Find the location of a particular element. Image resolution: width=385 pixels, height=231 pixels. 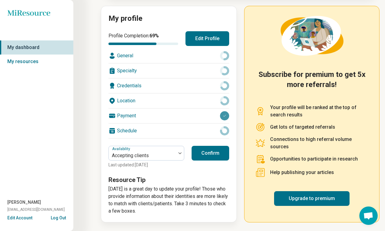

div: Schedule is located at coordinates (169, 131).